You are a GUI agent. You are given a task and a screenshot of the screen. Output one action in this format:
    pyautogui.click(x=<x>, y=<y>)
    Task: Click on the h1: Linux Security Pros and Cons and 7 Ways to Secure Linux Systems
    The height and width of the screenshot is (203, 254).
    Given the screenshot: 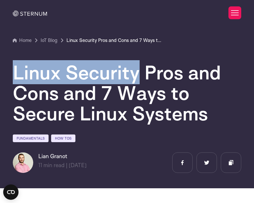 What is the action you would take?
    pyautogui.click(x=127, y=93)
    